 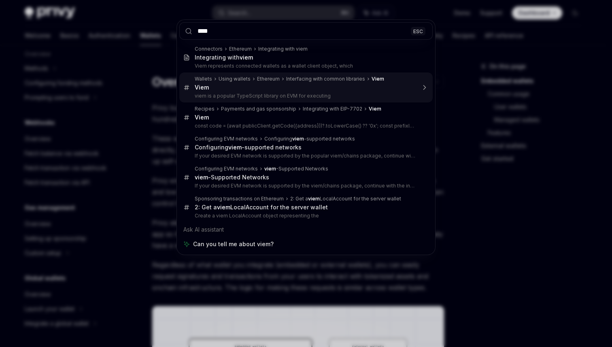 What do you see at coordinates (332, 109) in the screenshot?
I see `div: Integrating with EIP-7702` at bounding box center [332, 109].